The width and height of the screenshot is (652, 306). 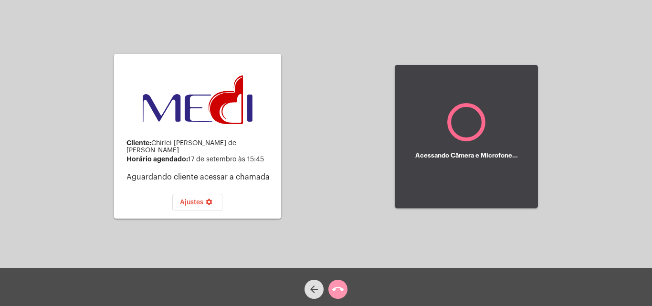 I want to click on img: d3a1b5fa-500b-b90f-5a1c-719c20e9830b.png, so click(x=198, y=100).